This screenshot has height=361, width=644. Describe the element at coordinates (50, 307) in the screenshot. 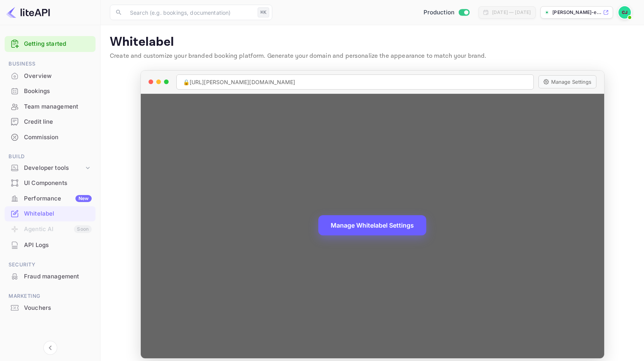

I see `a: Vouchers` at that location.